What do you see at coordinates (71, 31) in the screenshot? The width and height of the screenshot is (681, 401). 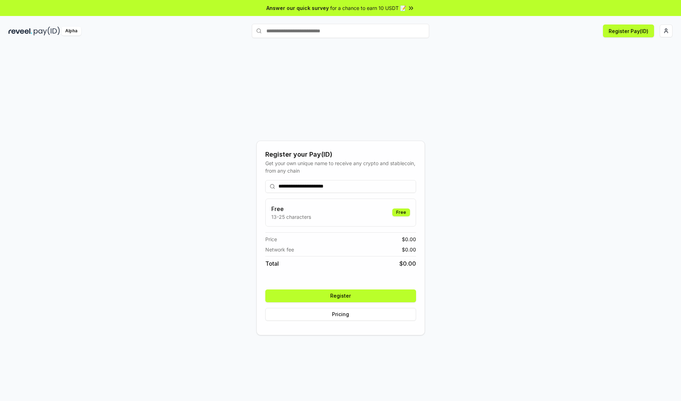 I see `div: Alpha` at bounding box center [71, 31].